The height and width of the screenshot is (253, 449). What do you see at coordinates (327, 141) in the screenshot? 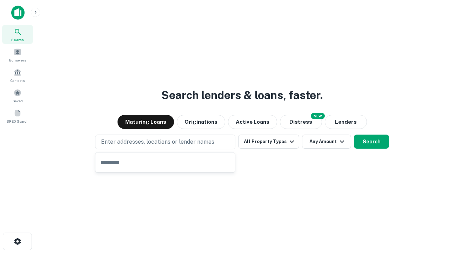
I see `button: Any Amount` at bounding box center [327, 141].